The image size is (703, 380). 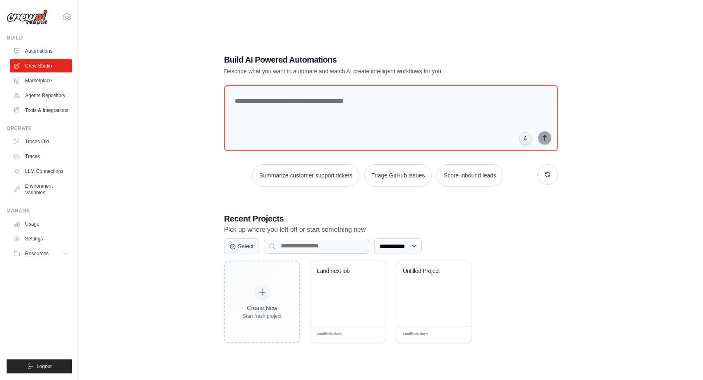 What do you see at coordinates (41, 224) in the screenshot?
I see `a: Usage` at bounding box center [41, 224].